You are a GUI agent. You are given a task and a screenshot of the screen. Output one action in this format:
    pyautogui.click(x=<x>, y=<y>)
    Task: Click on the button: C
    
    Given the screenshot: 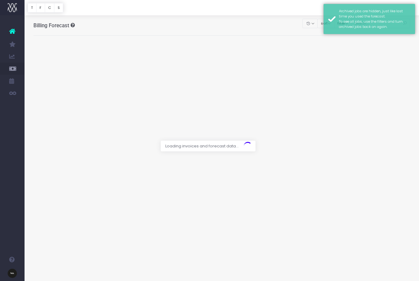 What is the action you would take?
    pyautogui.click(x=50, y=8)
    